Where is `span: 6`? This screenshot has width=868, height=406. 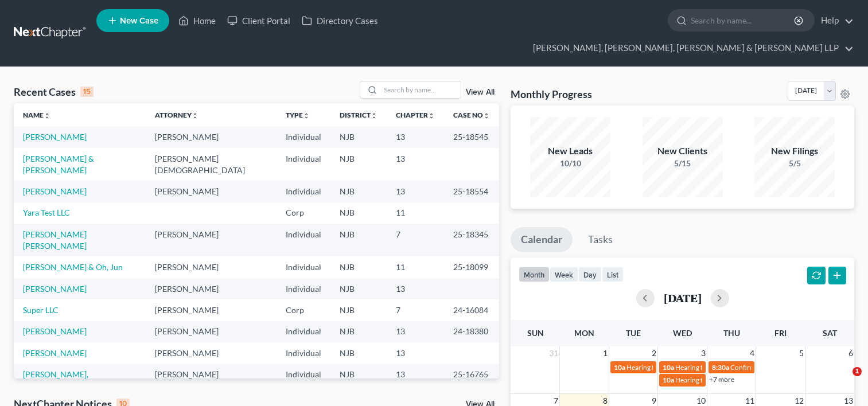
span: 6 is located at coordinates (851, 353).